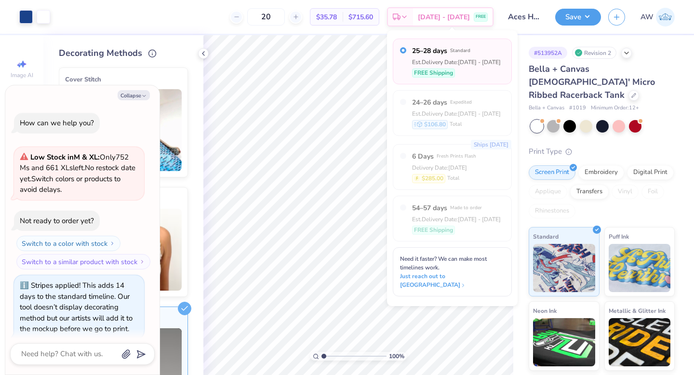  I want to click on strong: Low Stock in M & XL :, so click(65, 157).